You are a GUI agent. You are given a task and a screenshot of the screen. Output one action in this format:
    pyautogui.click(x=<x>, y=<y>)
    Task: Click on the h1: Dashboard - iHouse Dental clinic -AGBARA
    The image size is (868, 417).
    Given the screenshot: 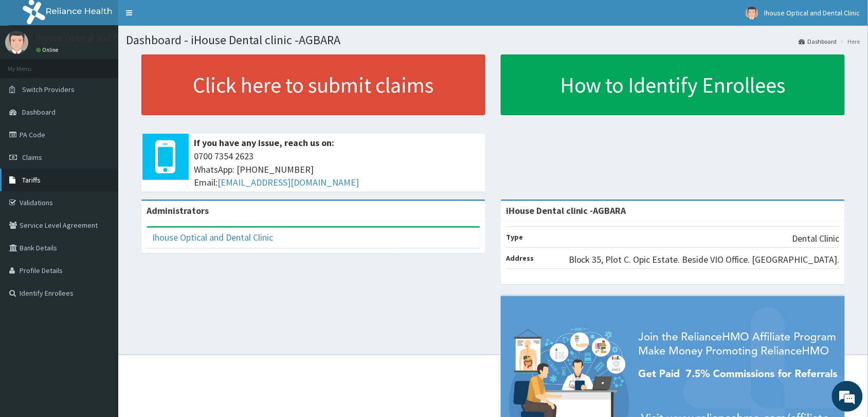 What is the action you would take?
    pyautogui.click(x=493, y=40)
    